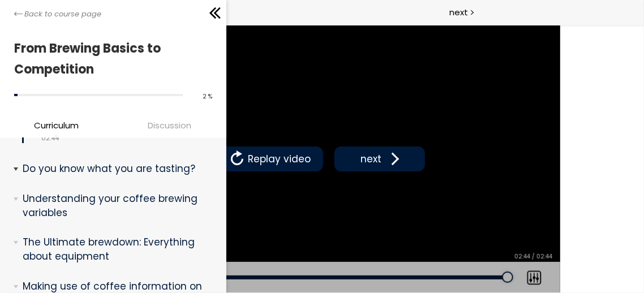 This screenshot has width=644, height=293. What do you see at coordinates (117, 205) in the screenshot?
I see `p: Understanding your coffee brewing variables` at bounding box center [117, 205].